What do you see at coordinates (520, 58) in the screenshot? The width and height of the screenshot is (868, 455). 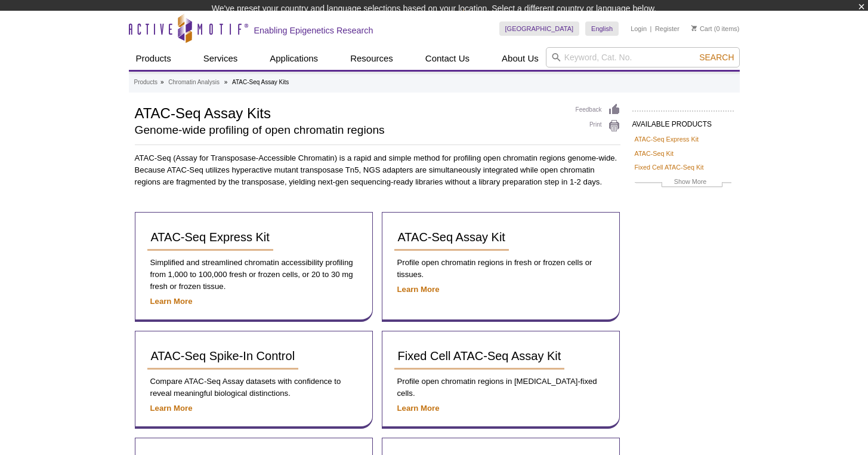 I see `a: About Us` at bounding box center [520, 58].